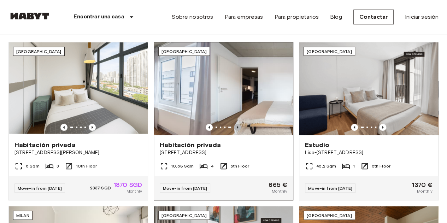  What do you see at coordinates (317, 145) in the screenshot?
I see `span: Estudio` at bounding box center [317, 145].